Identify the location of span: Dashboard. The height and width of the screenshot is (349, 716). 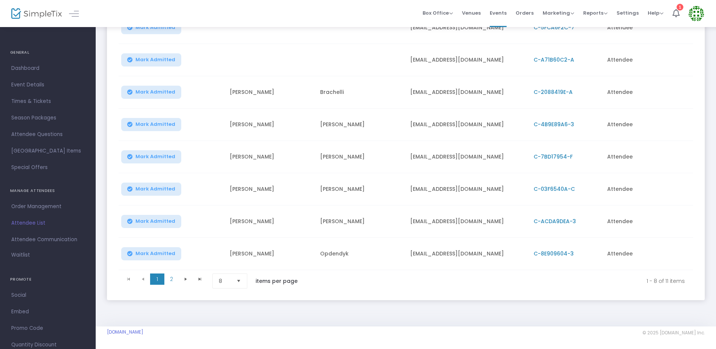
(48, 68).